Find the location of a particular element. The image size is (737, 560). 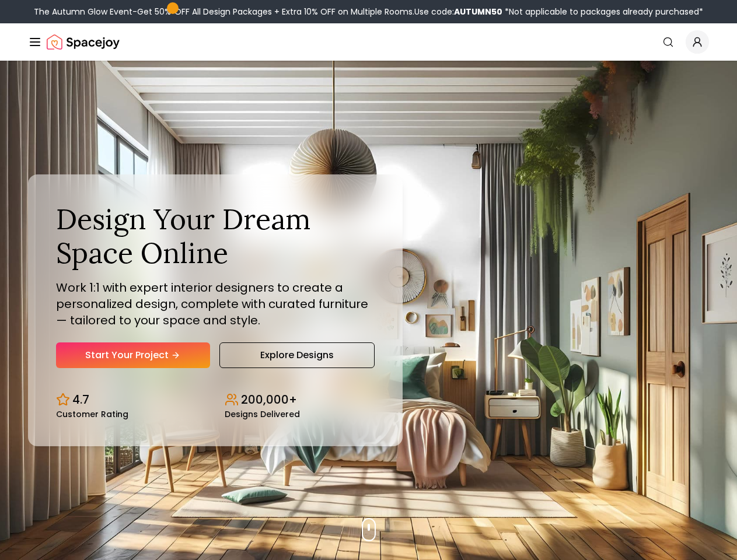

p: 200,000+ is located at coordinates (269, 399).